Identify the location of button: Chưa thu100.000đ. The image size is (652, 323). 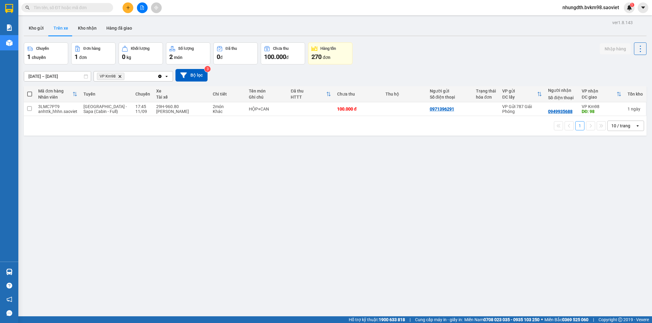
(283, 54).